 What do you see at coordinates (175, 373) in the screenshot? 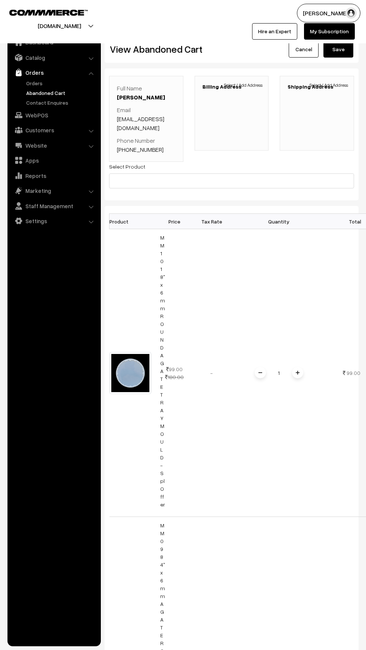
I see `td: 99.00` at bounding box center [175, 373].